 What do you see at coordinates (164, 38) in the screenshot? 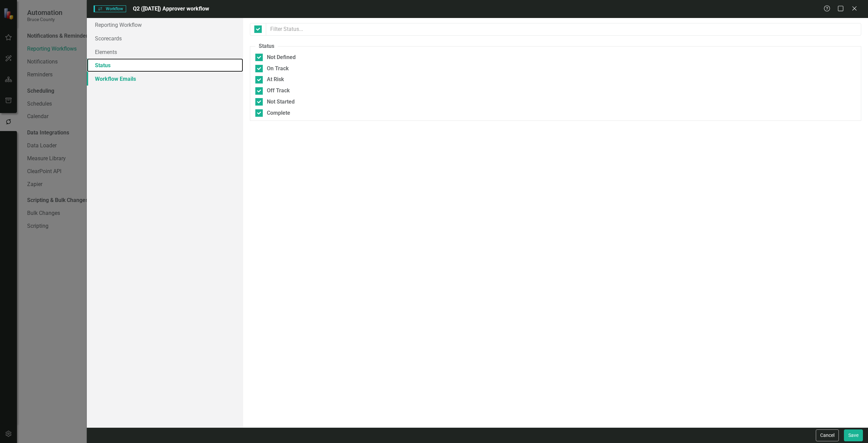
I see `a: Scorecards` at bounding box center [164, 38].